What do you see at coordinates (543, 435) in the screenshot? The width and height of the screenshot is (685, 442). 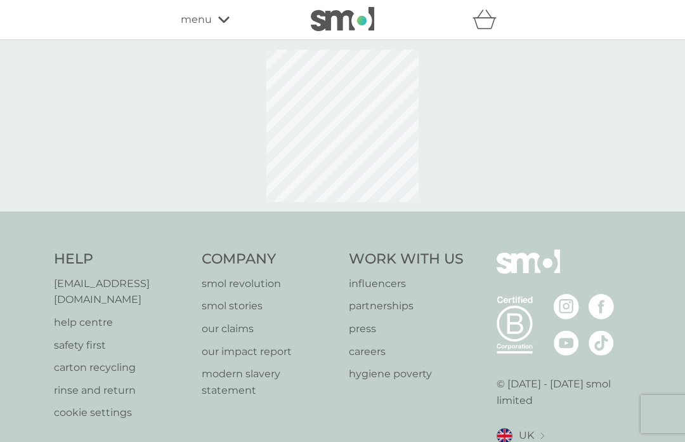 I see `img: select a new location` at bounding box center [543, 435].